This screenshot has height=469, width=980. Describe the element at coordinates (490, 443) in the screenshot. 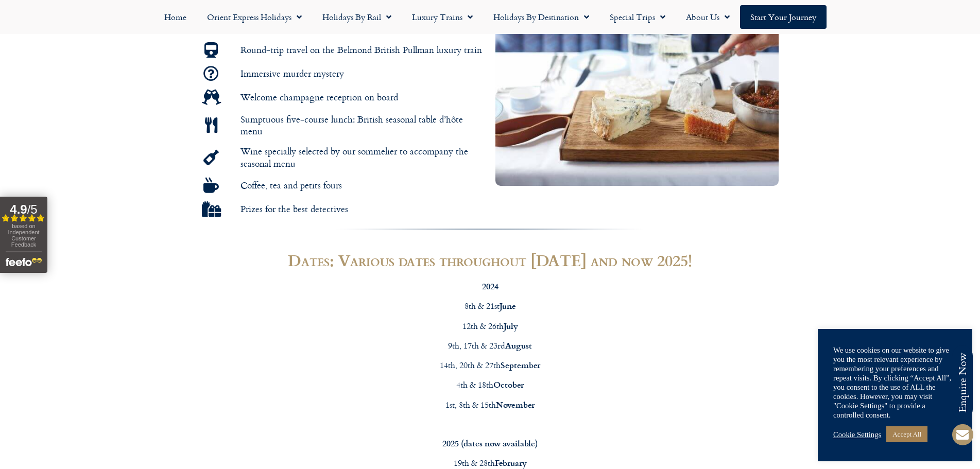

I see `strong: 2025 (dates now available)` at that location.